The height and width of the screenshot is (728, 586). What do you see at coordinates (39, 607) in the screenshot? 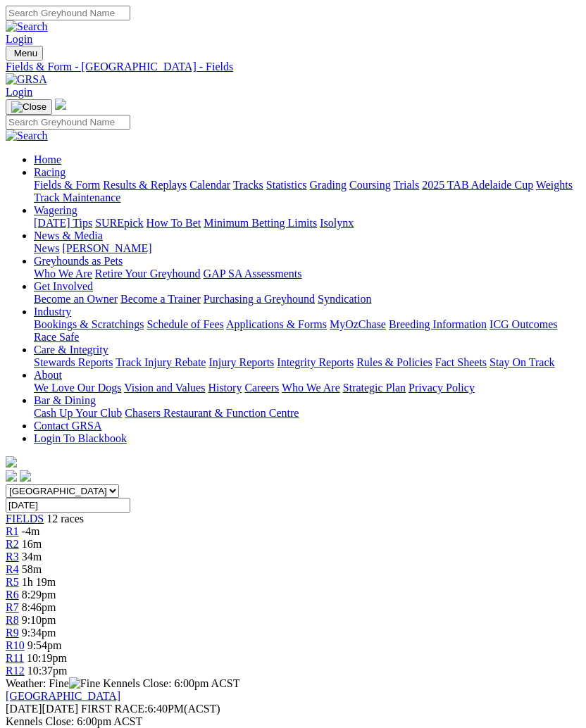
I see `span: 8:46pm` at bounding box center [39, 607].